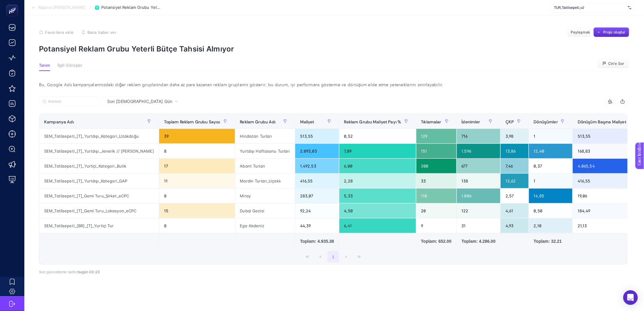  What do you see at coordinates (467, 196) in the screenshot?
I see `font: 1.006` at bounding box center [467, 196].